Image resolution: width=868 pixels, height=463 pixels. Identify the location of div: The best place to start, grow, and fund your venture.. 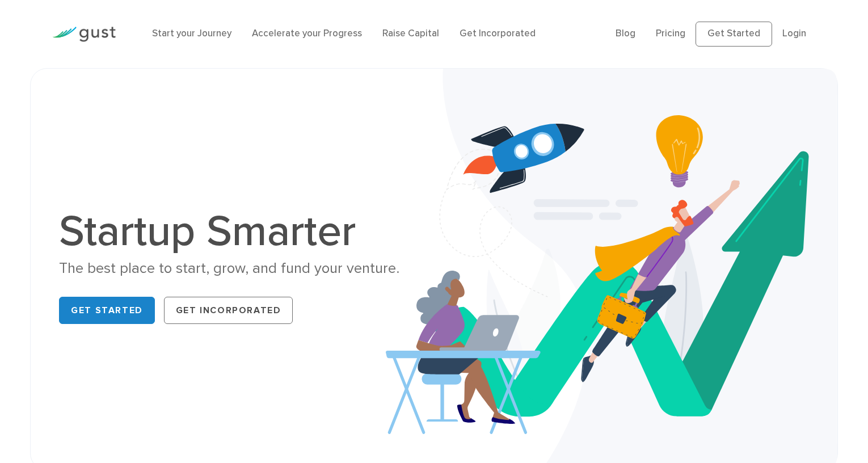
(243, 269).